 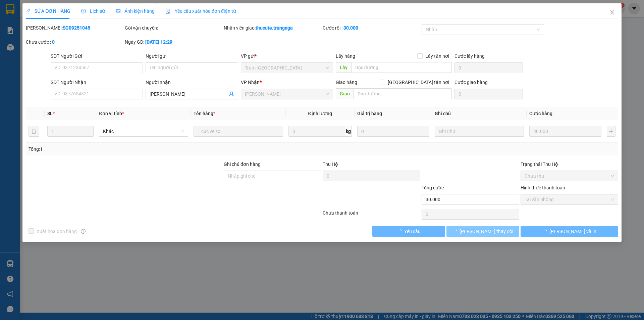 What do you see at coordinates (346, 56) in the screenshot?
I see `span: Lấy hàng` at bounding box center [346, 56].